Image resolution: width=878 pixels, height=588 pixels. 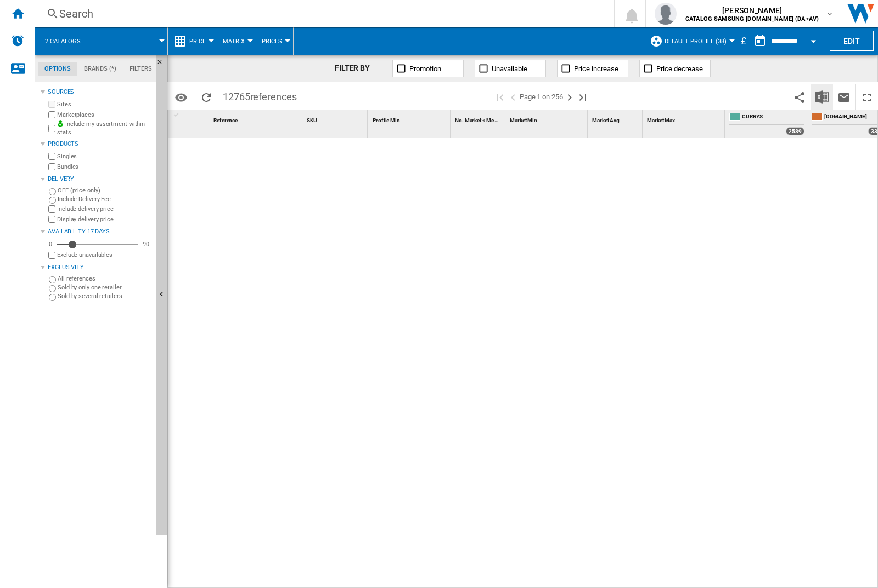 I want to click on span: 2 catalogs, so click(x=62, y=41).